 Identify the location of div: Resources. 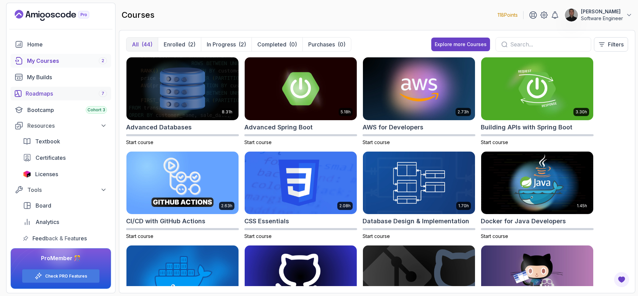
(67, 126).